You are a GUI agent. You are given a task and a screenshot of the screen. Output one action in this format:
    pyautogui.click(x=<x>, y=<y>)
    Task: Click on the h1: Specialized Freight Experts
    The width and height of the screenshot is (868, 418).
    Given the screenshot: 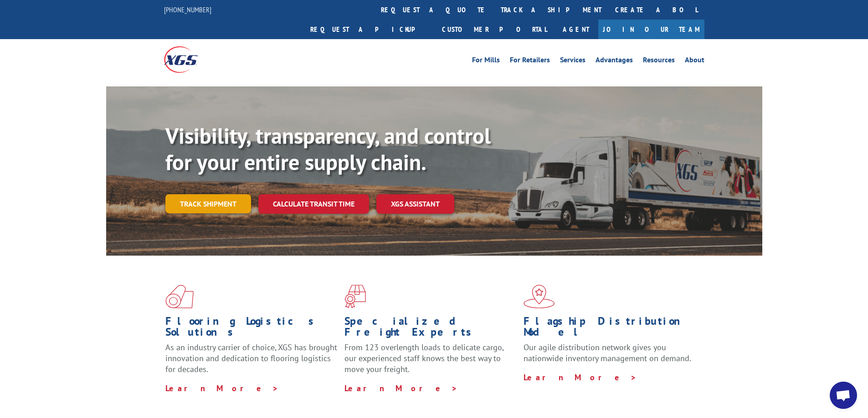 What is the action you would take?
    pyautogui.click(x=431, y=329)
    